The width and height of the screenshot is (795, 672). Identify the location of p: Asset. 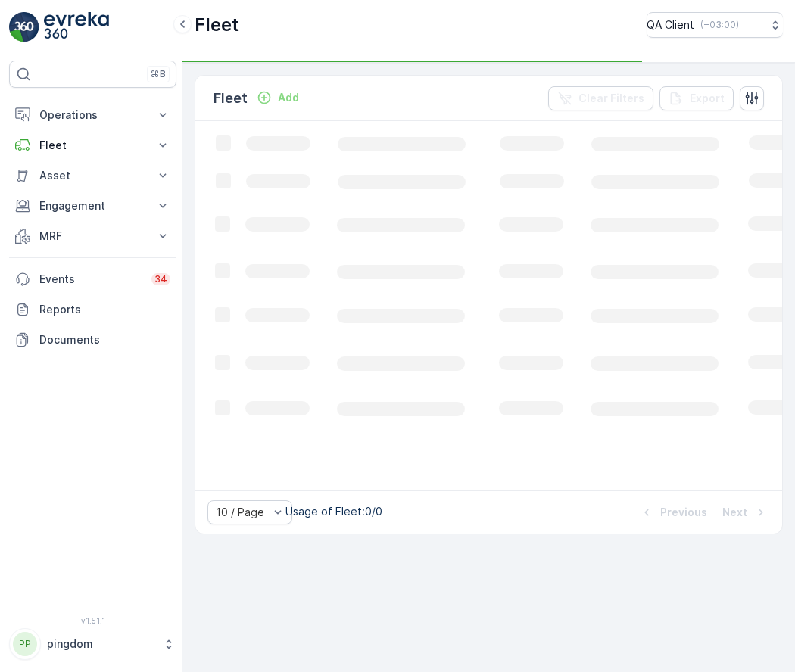
(93, 176).